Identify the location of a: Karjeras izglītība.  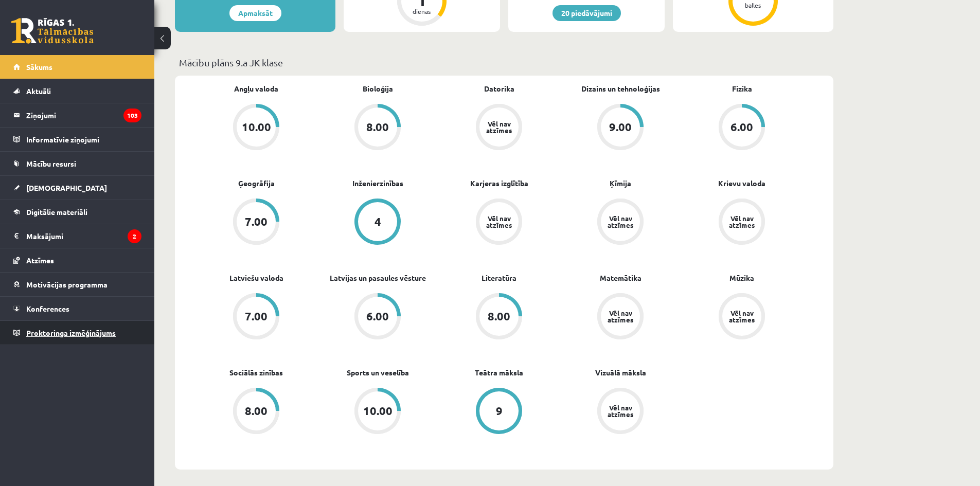
(499, 183).